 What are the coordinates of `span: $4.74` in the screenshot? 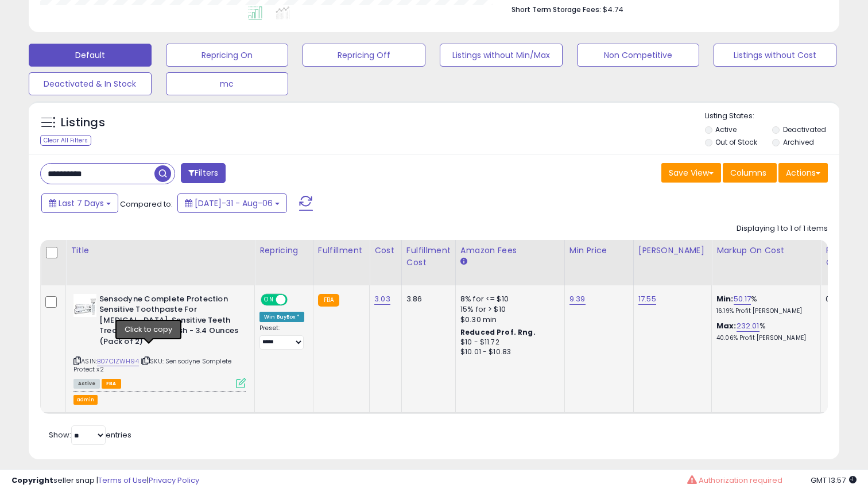 It's located at (613, 9).